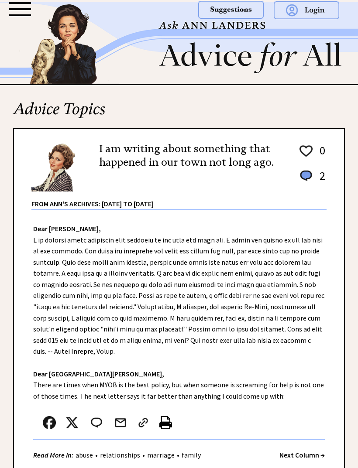 This screenshot has height=468, width=358. What do you see at coordinates (192, 156) in the screenshot?
I see `h2: I am writing about something that happened in our town not long ago.` at bounding box center [192, 156].